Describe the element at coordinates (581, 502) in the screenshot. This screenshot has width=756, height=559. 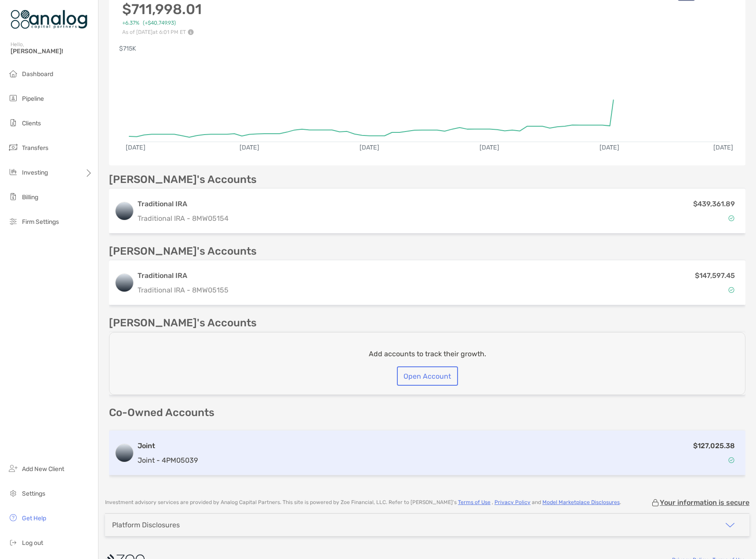
I see `a: Model Marketplace Disclosures` at that location.